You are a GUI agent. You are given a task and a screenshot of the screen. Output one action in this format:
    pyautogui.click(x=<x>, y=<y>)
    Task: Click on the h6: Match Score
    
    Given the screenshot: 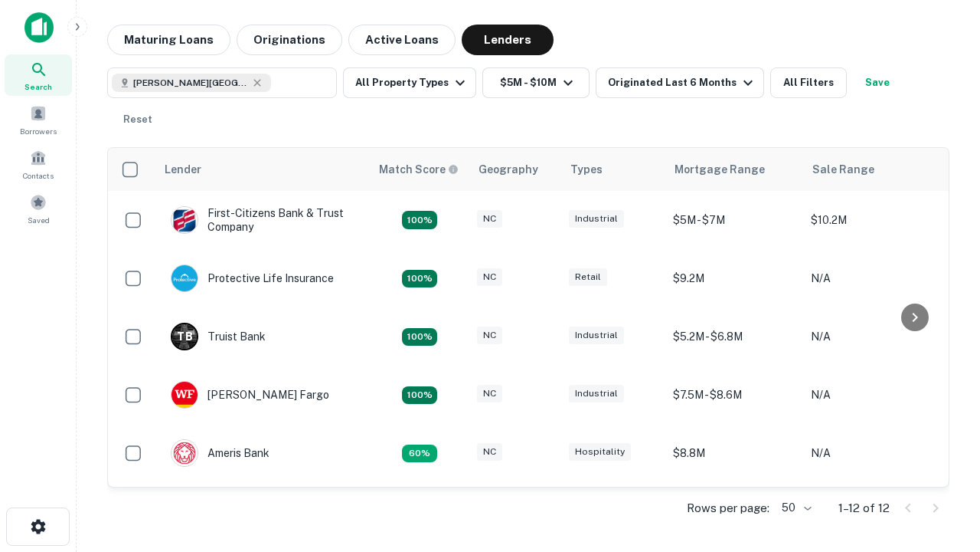 What is the action you would take?
    pyautogui.click(x=417, y=170)
    